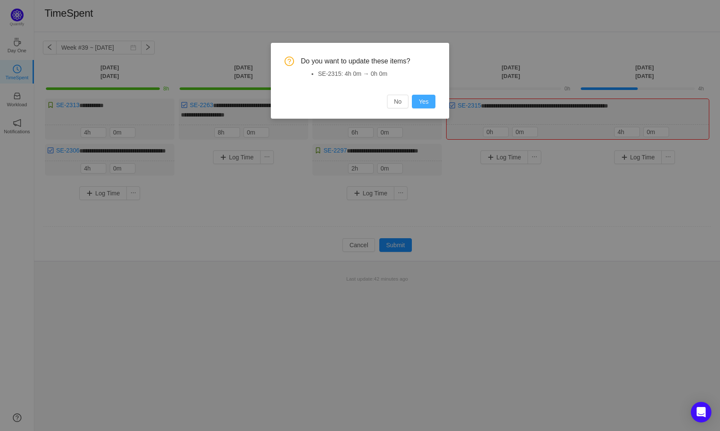 Image resolution: width=720 pixels, height=431 pixels. Describe the element at coordinates (289, 61) in the screenshot. I see `i: icon: question-circle` at that location.